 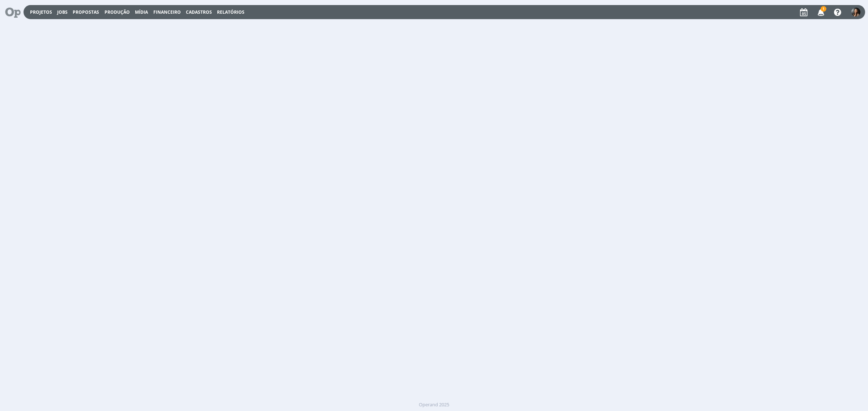 I want to click on button: Jobs, so click(x=62, y=12).